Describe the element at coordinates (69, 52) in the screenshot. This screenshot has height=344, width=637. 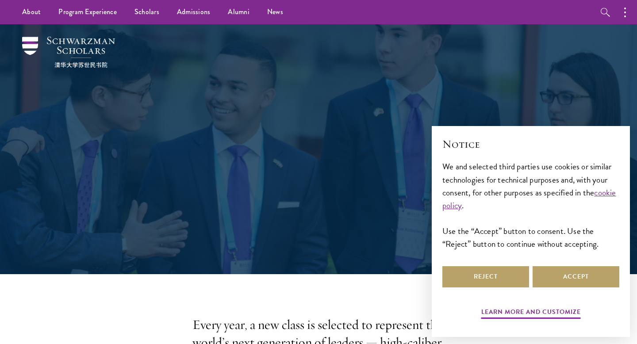
I see `img: Schwarzman Scholars` at that location.